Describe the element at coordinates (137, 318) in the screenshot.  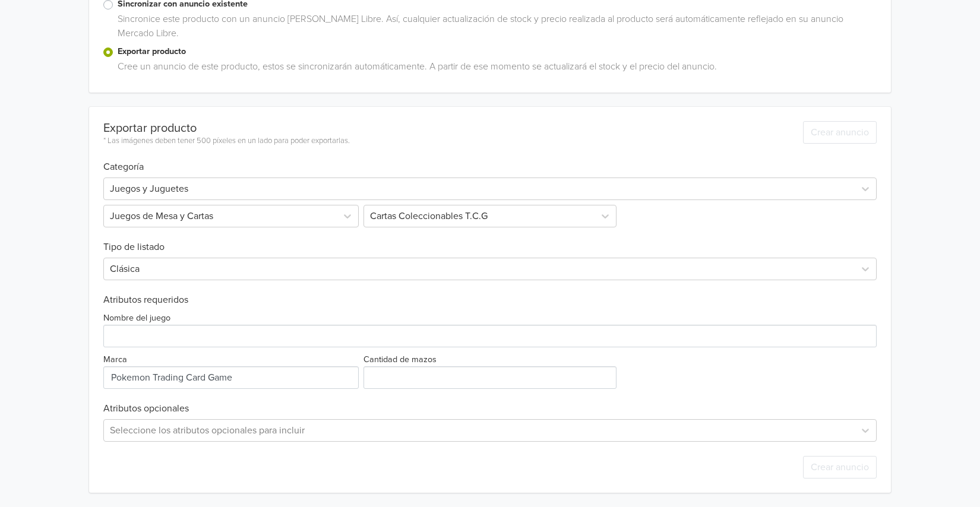
I see `label: Nombre del juego` at that location.